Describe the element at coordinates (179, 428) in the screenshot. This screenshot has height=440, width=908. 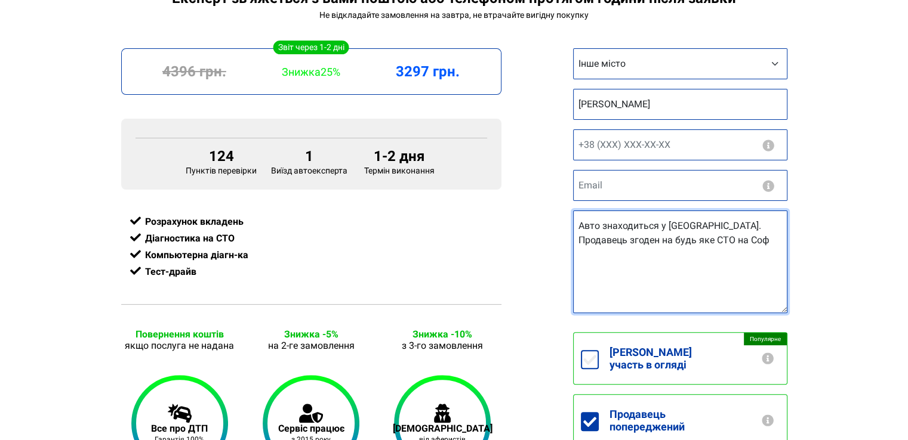
I see `div: Все про ДТП` at that location.